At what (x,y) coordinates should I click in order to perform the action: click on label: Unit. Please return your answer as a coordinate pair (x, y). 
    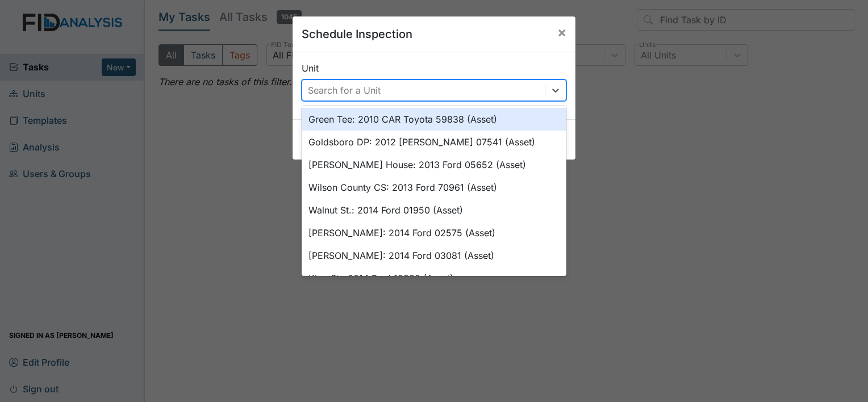
    Looking at the image, I should click on (310, 68).